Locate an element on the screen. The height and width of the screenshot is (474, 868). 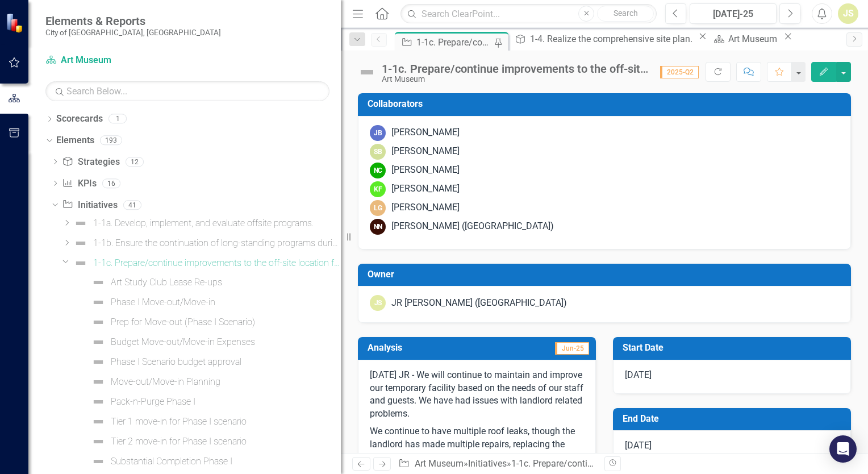
a: Elements is located at coordinates (75, 140).